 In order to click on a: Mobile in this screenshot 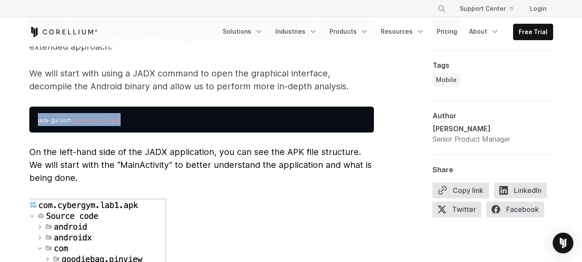, I will do `click(446, 80)`.